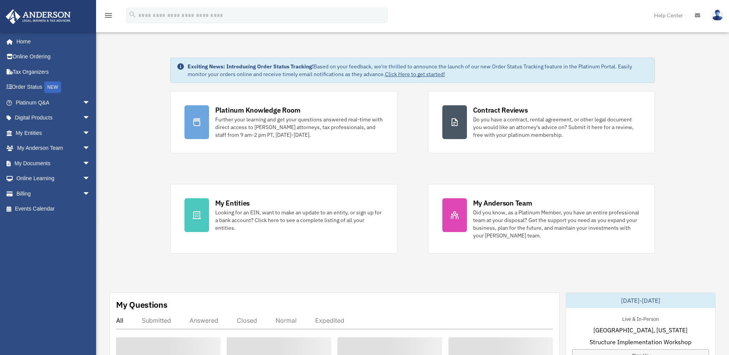 The height and width of the screenshot is (355, 729). Describe the element at coordinates (556, 224) in the screenshot. I see `div: Did you know, as a Platinum Member, you have an entire professional team at your disposal? Get th...` at that location.